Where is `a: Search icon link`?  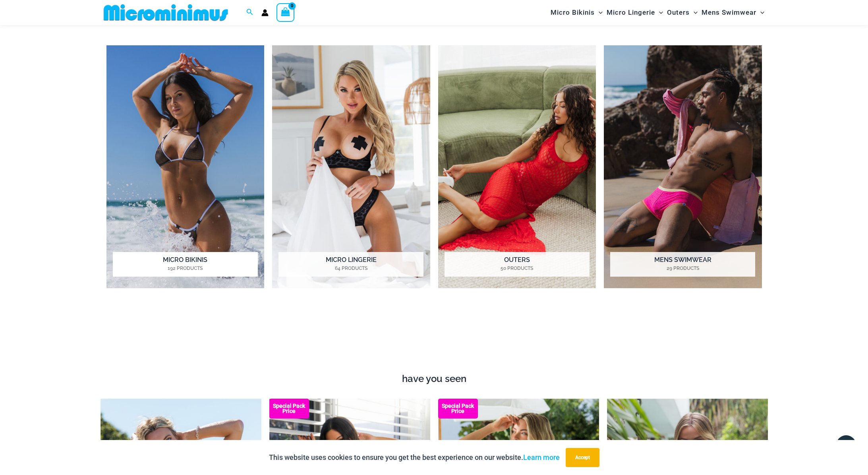
a: Search icon link is located at coordinates (250, 13).